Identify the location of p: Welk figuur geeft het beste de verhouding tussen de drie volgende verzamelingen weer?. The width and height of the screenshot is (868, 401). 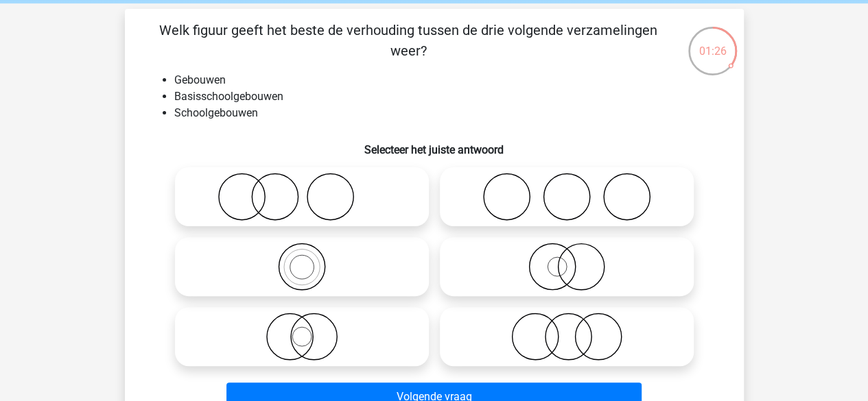
(408, 40).